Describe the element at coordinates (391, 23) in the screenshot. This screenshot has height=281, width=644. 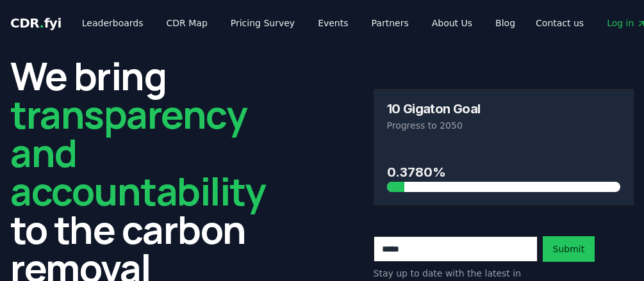
I see `a: Partners` at that location.